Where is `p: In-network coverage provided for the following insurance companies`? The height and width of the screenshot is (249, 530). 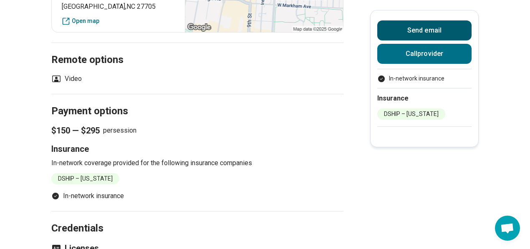
p: In-network coverage provided for the following insurance companies is located at coordinates (197, 163).